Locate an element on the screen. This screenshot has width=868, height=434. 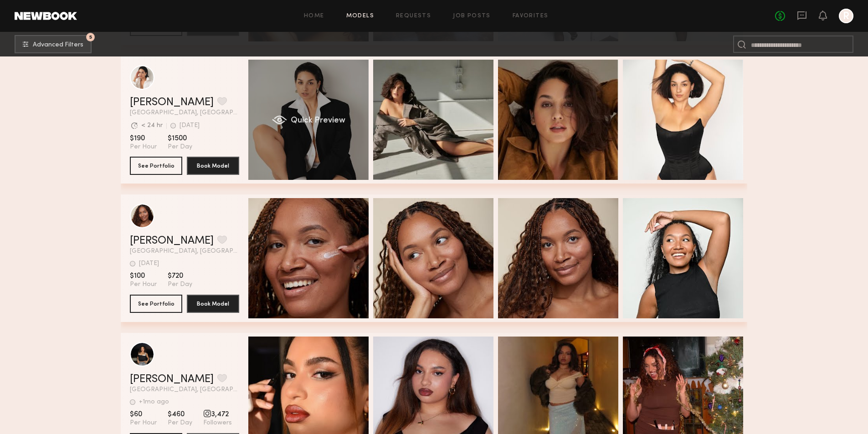
button: 5Advanced Filters is located at coordinates (53, 44).